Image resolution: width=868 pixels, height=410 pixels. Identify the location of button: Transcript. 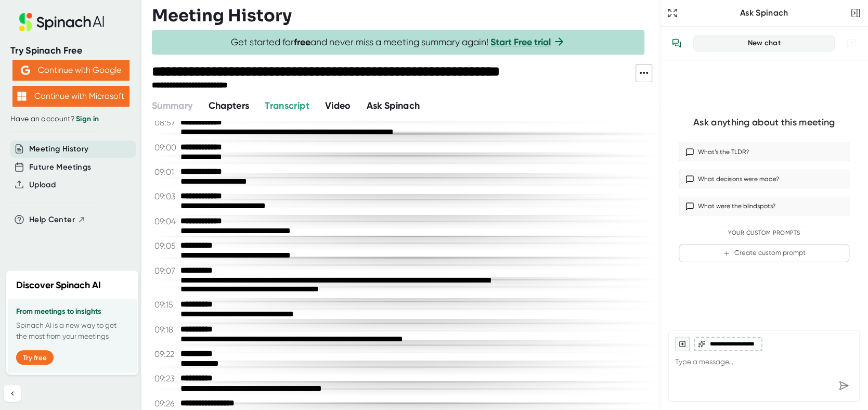
(287, 105).